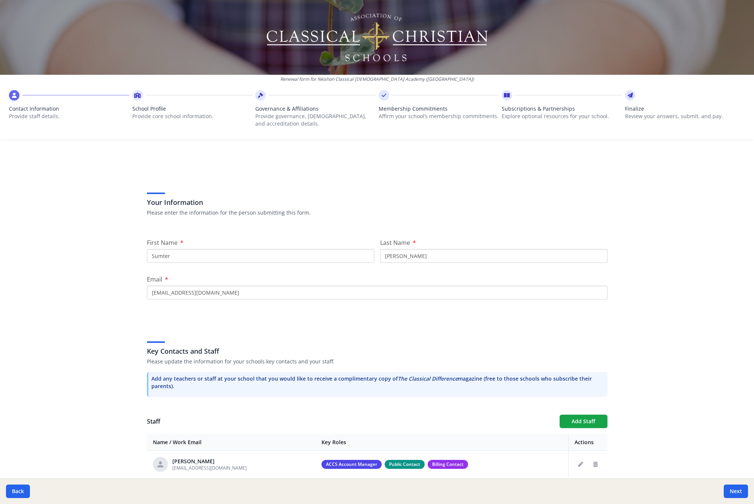 The width and height of the screenshot is (754, 504). I want to click on i: The Classical Difference, so click(428, 378).